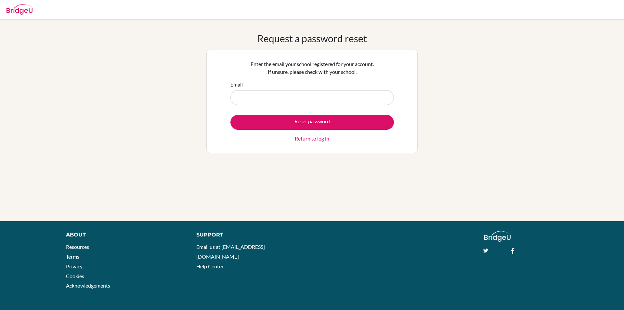 This screenshot has height=310, width=624. I want to click on a: Terms, so click(73, 256).